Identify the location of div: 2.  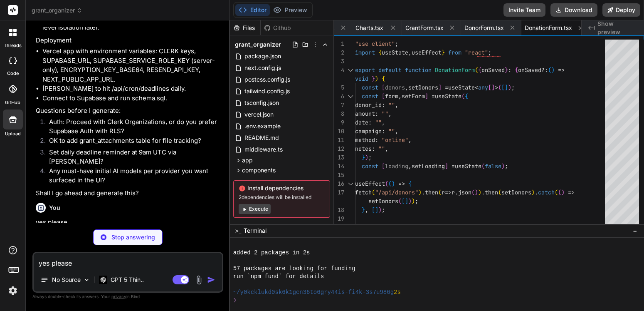
(339, 52).